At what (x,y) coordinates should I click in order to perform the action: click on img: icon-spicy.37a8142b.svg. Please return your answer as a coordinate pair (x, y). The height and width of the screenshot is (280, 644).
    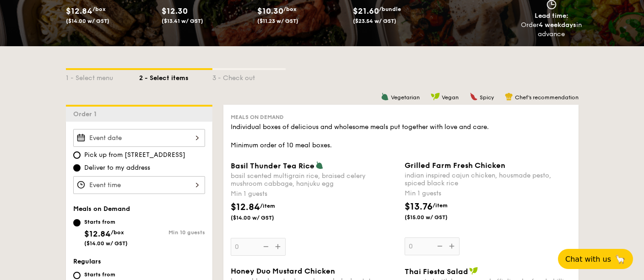
    Looking at the image, I should click on (474, 97).